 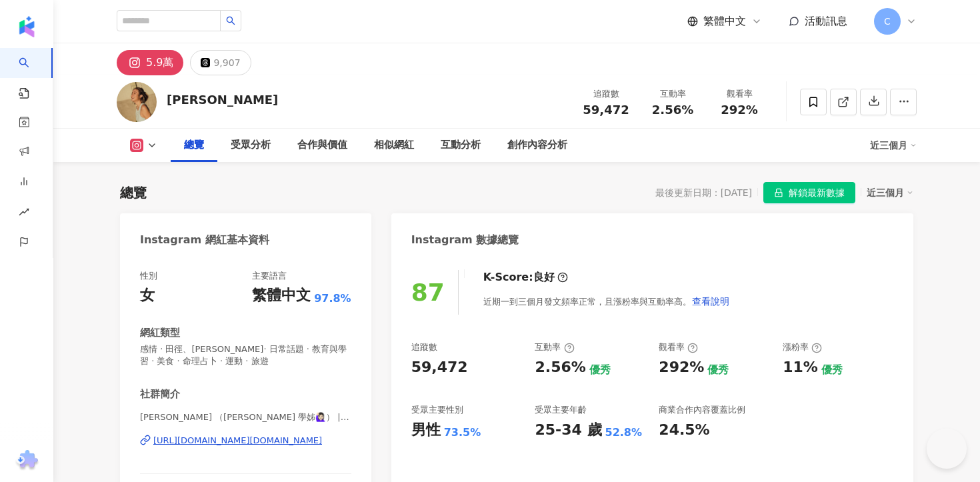 What do you see at coordinates (160, 63) in the screenshot?
I see `div: 5.9萬` at bounding box center [160, 63].